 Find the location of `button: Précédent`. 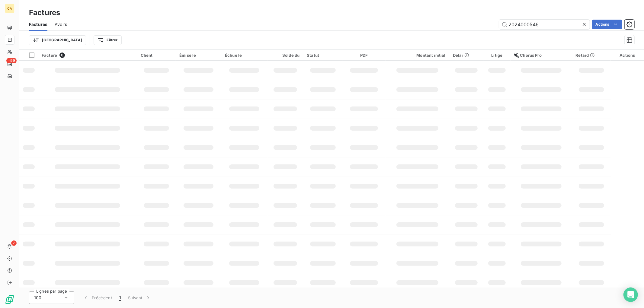

button: Précédent is located at coordinates (97, 298).